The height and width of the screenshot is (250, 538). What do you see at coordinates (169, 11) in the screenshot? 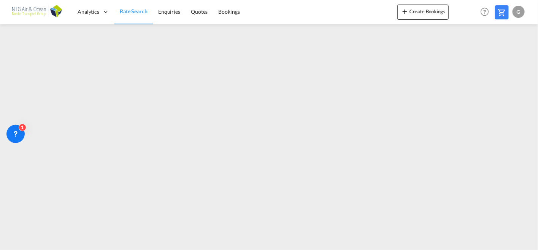
I see `span: Enquiries` at bounding box center [169, 11].